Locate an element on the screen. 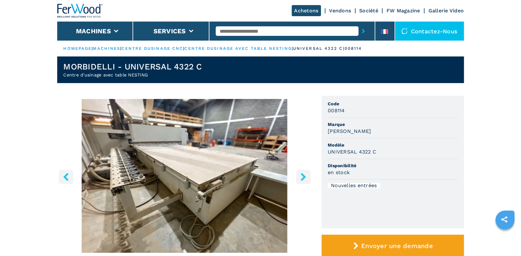 The image size is (521, 256). p: universal 4322 c | is located at coordinates (319, 49).